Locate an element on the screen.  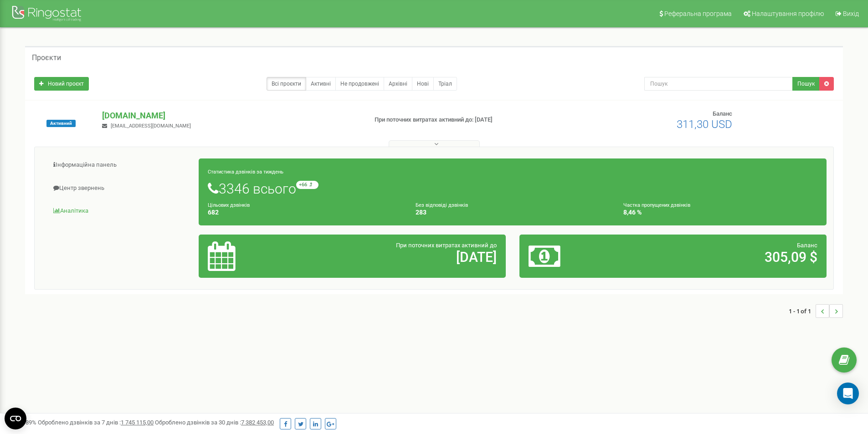
span: Оброблено дзвінків за 7 днів : is located at coordinates (95, 422).